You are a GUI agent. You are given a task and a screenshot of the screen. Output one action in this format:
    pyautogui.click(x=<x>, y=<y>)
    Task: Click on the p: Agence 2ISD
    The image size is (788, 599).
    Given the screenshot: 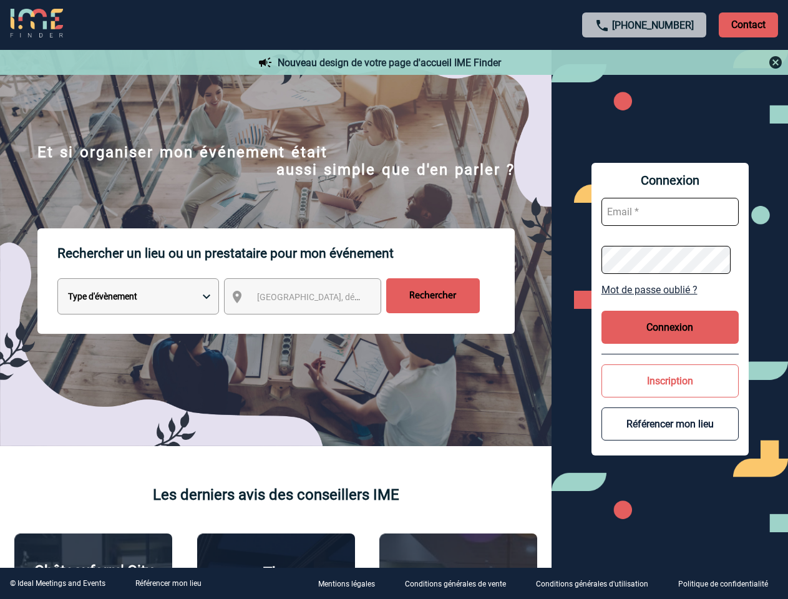 What is the action you would take?
    pyautogui.click(x=458, y=574)
    